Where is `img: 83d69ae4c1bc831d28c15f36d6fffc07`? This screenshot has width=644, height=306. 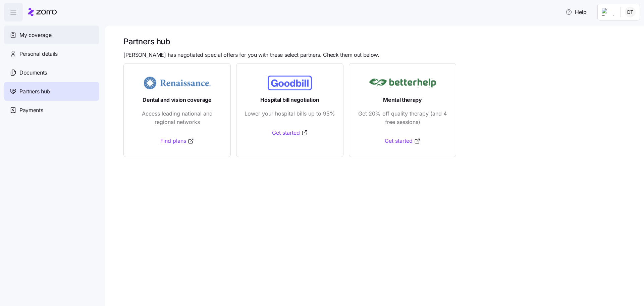 img: 83d69ae4c1bc831d28c15f36d6fffc07 is located at coordinates (630, 12).